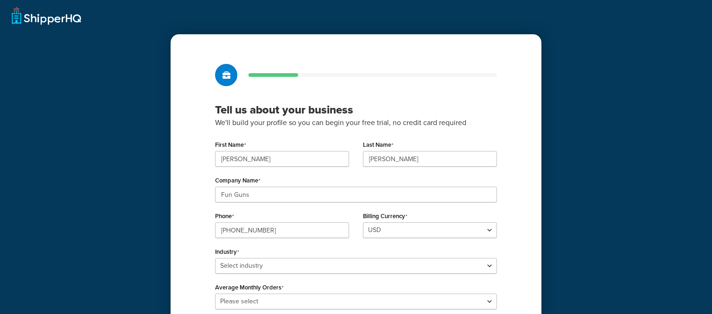 This screenshot has height=314, width=712. What do you see at coordinates (378, 145) in the screenshot?
I see `label: Last Name` at bounding box center [378, 145].